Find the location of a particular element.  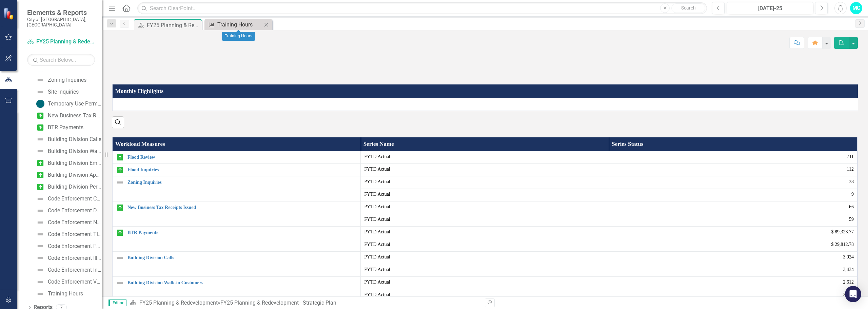

a: Site Inquiries is located at coordinates (57, 92).